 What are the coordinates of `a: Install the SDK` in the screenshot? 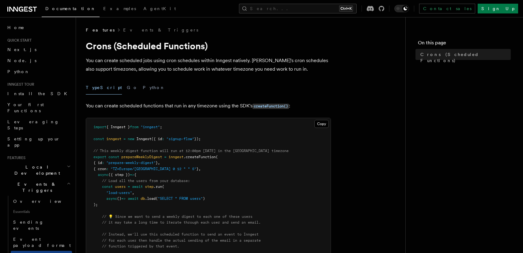 It's located at (38, 94).